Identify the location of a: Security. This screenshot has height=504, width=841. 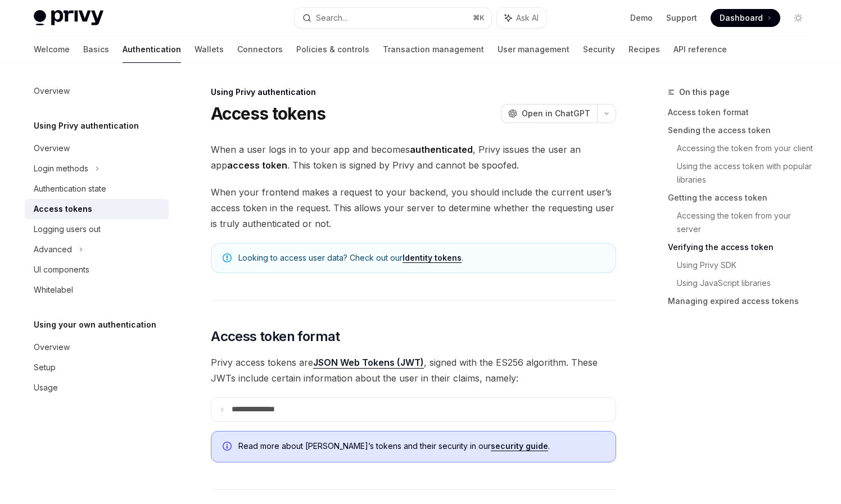
(599, 50).